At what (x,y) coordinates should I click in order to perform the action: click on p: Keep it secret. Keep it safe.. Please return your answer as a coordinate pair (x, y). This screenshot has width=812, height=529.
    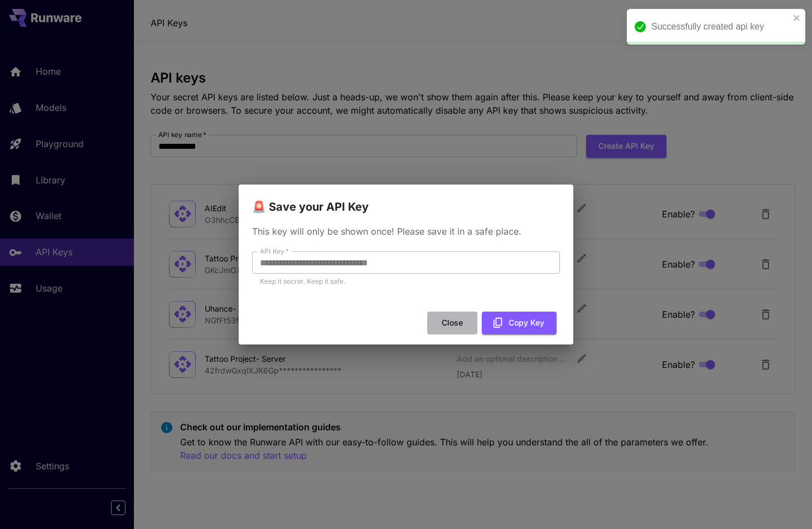
    Looking at the image, I should click on (406, 282).